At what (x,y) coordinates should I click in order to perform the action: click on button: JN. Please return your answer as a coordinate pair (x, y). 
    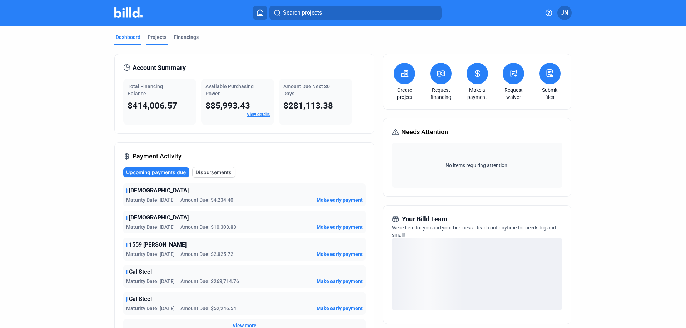
    Looking at the image, I should click on (564, 13).